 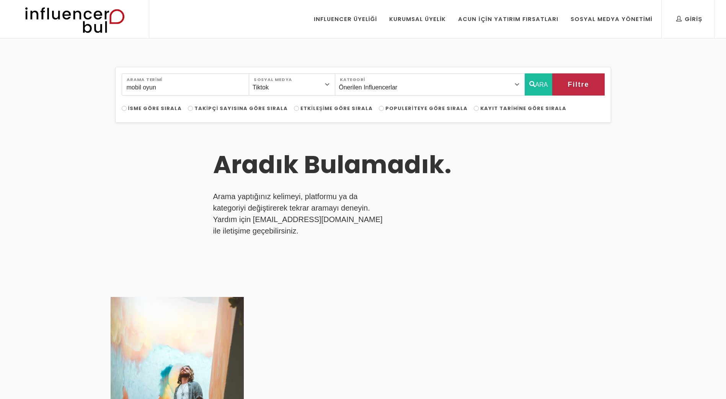 I want to click on input: Takipçi Sayısına Göre Sırala, so click(x=190, y=108).